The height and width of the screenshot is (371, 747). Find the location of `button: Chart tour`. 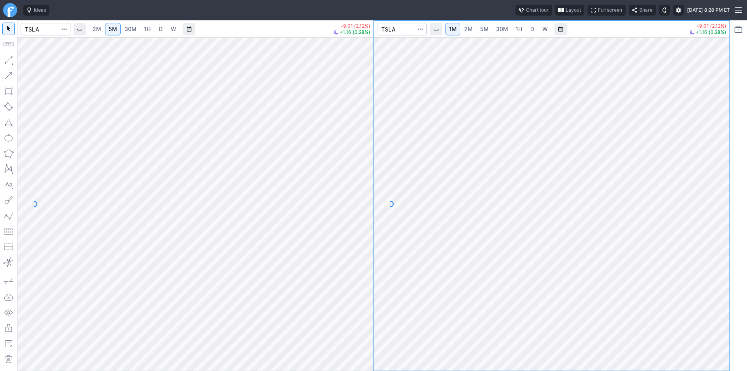

button: Chart tour is located at coordinates (534, 10).